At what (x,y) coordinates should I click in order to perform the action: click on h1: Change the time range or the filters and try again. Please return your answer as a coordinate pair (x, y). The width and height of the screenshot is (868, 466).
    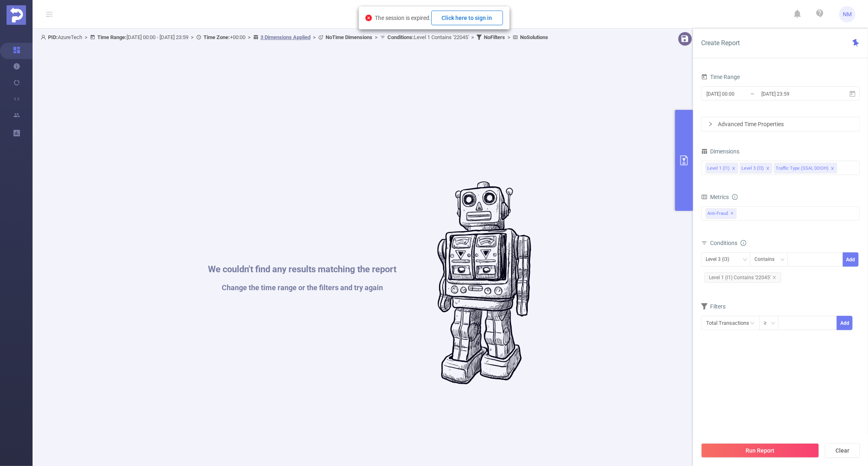
    Looking at the image, I should click on (303, 287).